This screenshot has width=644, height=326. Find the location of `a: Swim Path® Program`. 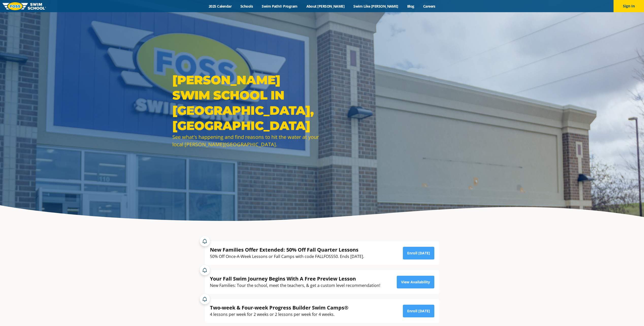

a: Swim Path® Program is located at coordinates (279, 6).